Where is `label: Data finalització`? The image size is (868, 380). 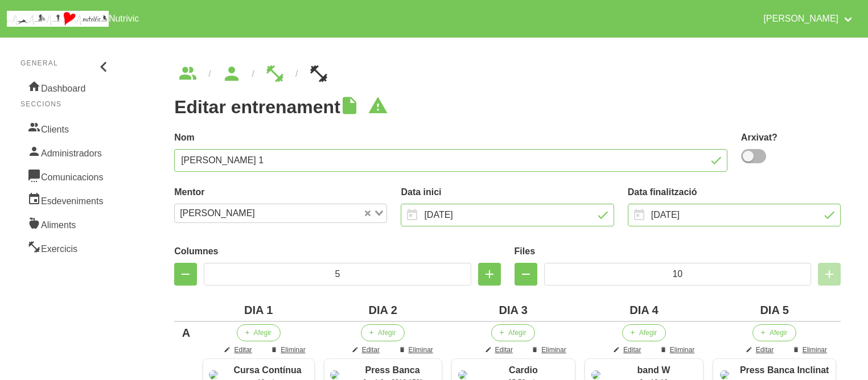
label: Data finalització is located at coordinates (734, 192).